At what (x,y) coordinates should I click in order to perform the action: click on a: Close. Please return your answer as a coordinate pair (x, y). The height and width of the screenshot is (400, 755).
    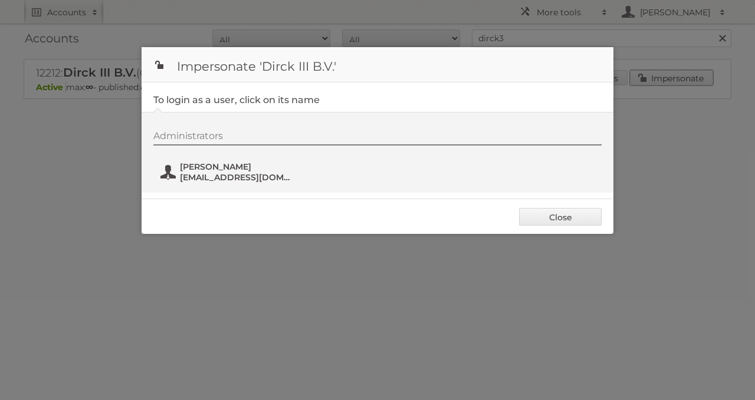
    Looking at the image, I should click on (560, 217).